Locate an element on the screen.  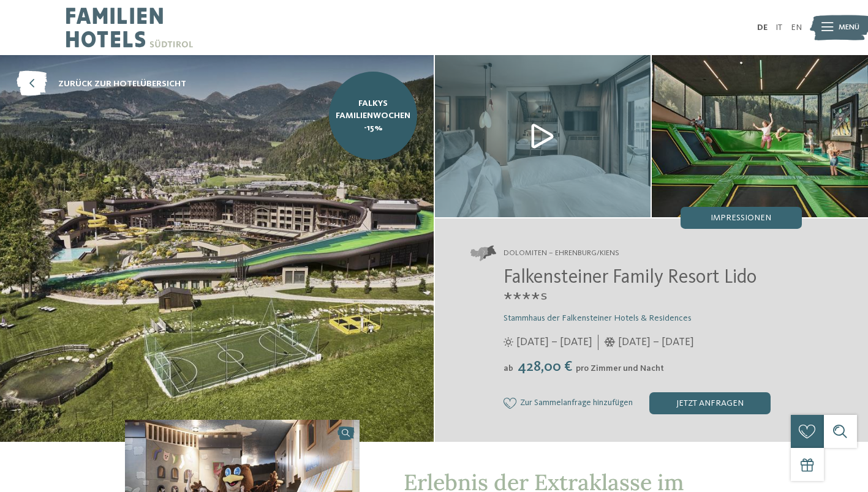
a: DE is located at coordinates (762, 27).